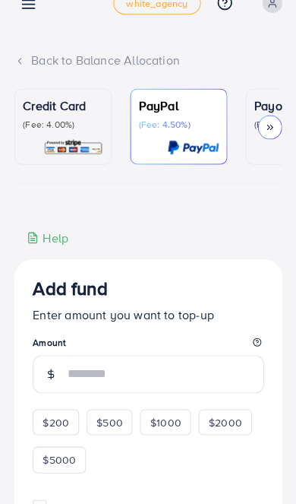 This screenshot has width=296, height=504. Describe the element at coordinates (179, 106) in the screenshot. I see `p: PayPal` at that location.